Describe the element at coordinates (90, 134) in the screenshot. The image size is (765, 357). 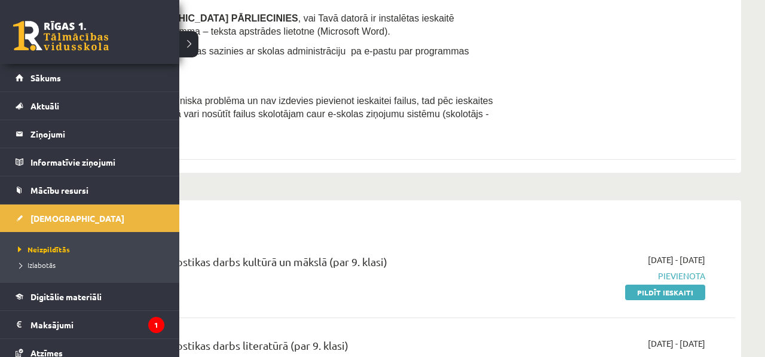
I see `a: Ziņojumi` at that location.